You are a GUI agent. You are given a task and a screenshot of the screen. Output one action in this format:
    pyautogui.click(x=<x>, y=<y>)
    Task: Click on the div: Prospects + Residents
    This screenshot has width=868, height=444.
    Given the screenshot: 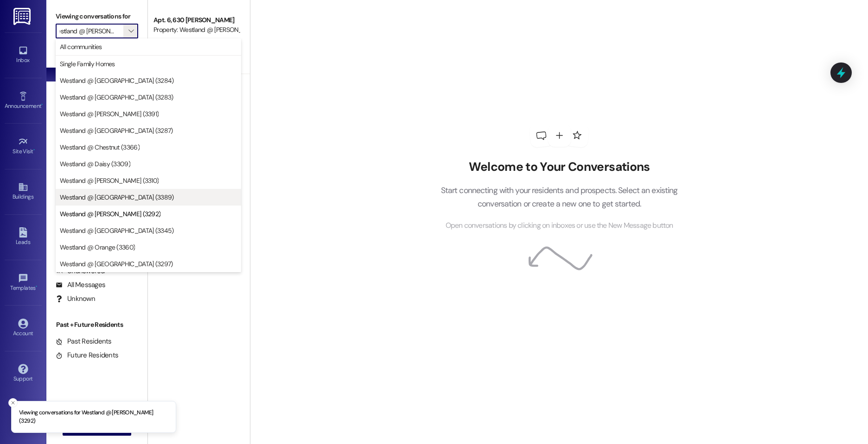 What is the action you would take?
    pyautogui.click(x=97, y=57)
    